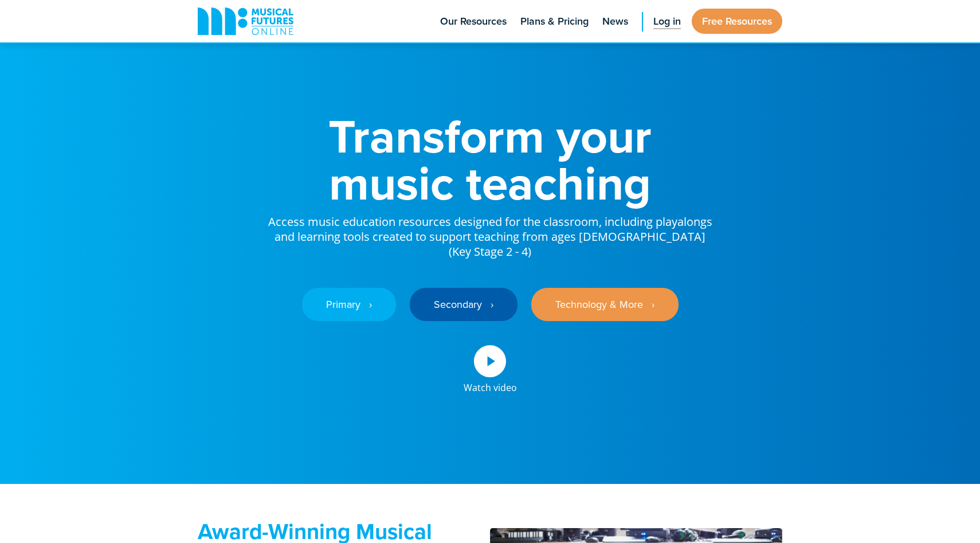 The height and width of the screenshot is (543, 980). I want to click on p: Access music education resources designed for the classroom, including playalongs and learning to..., so click(490, 233).